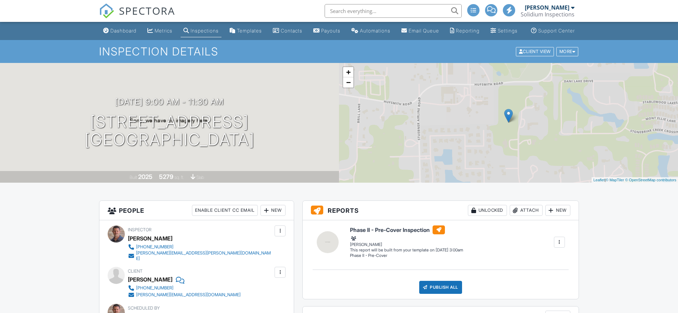  Describe the element at coordinates (650, 180) in the screenshot. I see `a: © OpenStreetMap contributors` at that location.